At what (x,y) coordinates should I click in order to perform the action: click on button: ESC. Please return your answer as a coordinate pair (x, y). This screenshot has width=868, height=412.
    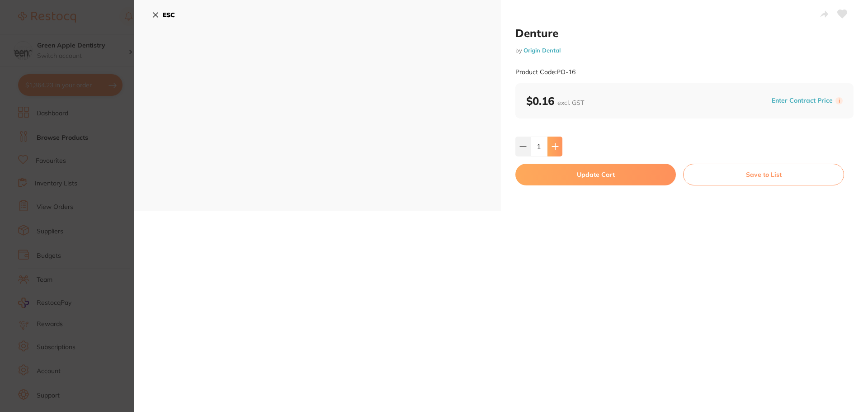
    Looking at the image, I should click on (163, 15).